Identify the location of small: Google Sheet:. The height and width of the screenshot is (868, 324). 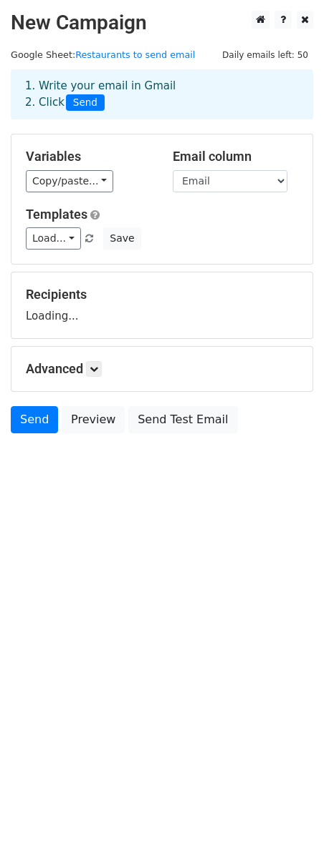
(102, 54).